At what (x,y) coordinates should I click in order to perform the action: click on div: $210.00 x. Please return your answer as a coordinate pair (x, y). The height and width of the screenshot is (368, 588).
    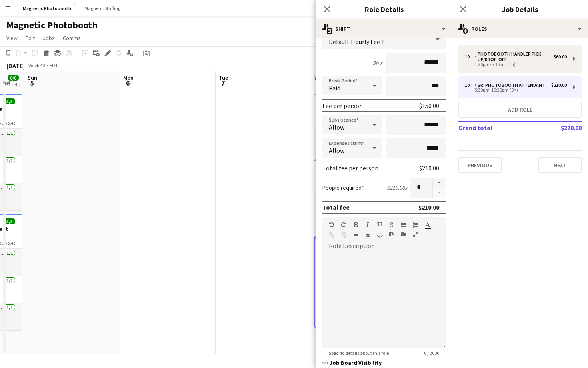
    Looking at the image, I should click on (397, 188).